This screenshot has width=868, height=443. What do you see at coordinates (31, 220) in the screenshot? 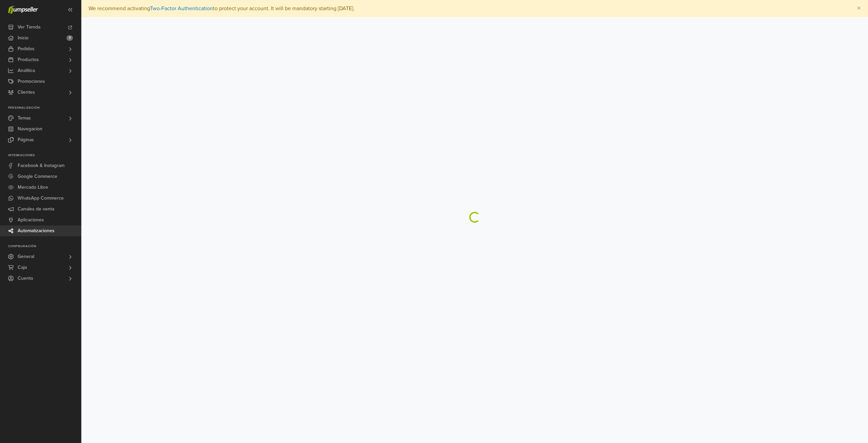
I see `span: Aplicaciones` at bounding box center [31, 220].